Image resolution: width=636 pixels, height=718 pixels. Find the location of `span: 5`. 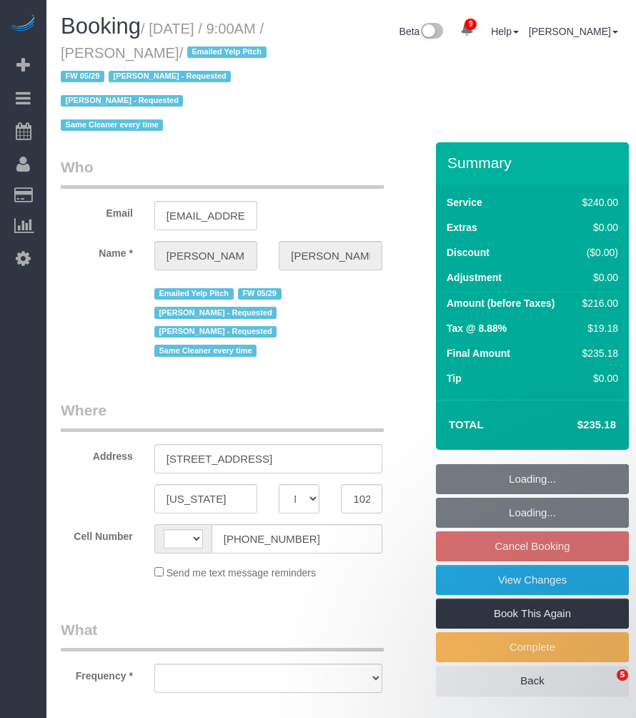

span: 5 is located at coordinates (623, 675).